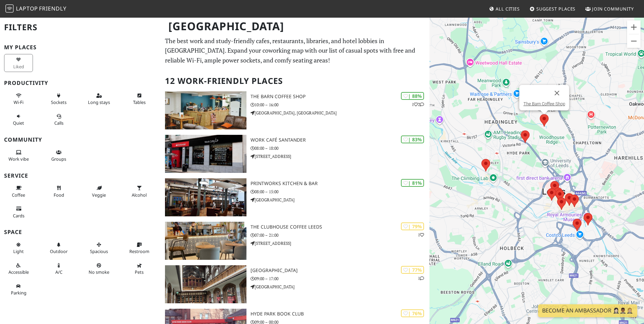 This screenshot has width=644, height=324. Describe the element at coordinates (340, 140) in the screenshot. I see `h3: Work Café Santander` at that location.